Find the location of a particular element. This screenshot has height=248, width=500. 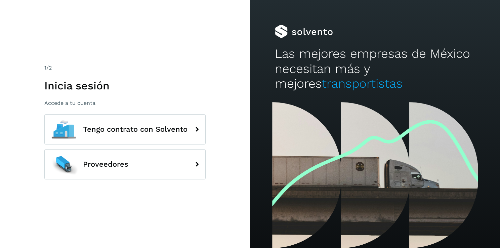

span: Tengo contrato con Solvento is located at coordinates (135, 129).